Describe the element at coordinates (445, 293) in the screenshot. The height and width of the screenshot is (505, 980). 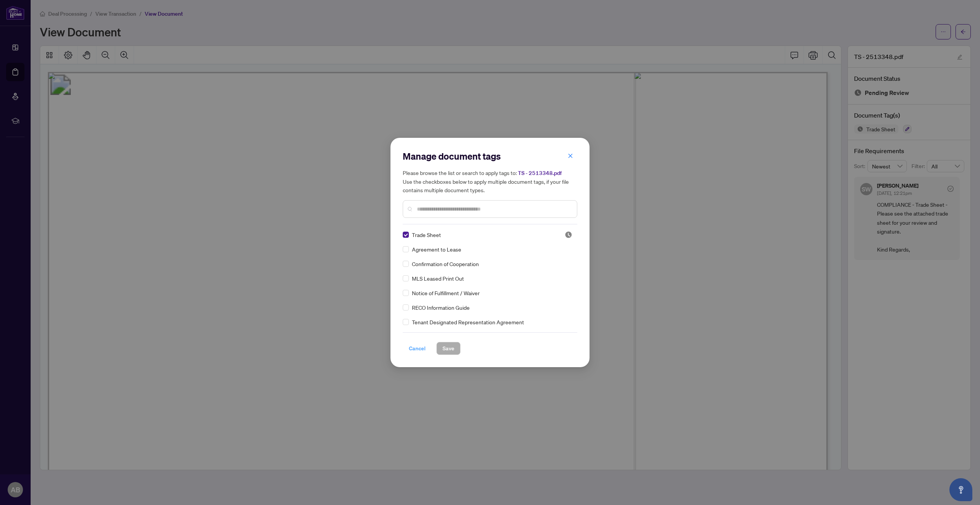
I see `span: Notice of Fulfillment / Waiver` at that location.